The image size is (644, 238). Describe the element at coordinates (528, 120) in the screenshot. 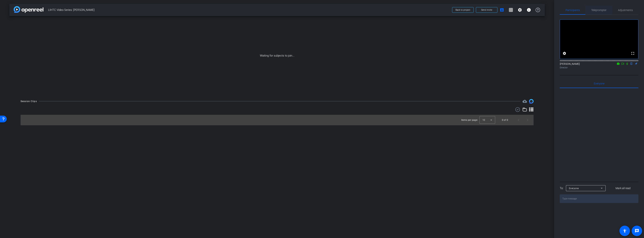

I see `button: Next page` at that location.